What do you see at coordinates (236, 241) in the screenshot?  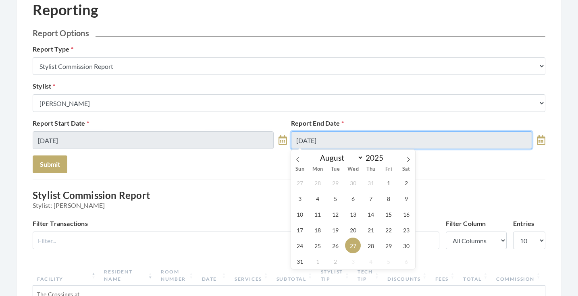 I see `input: Filter...` at bounding box center [236, 241].